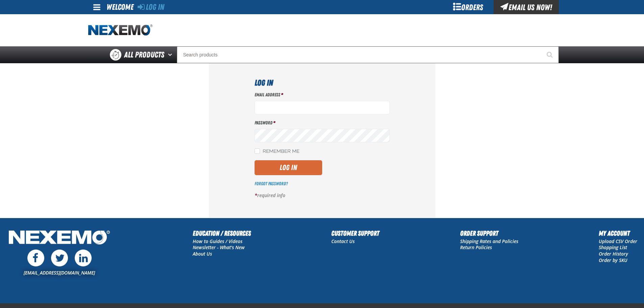 This screenshot has height=308, width=644. What do you see at coordinates (476, 247) in the screenshot?
I see `a: Return Policies` at bounding box center [476, 247].